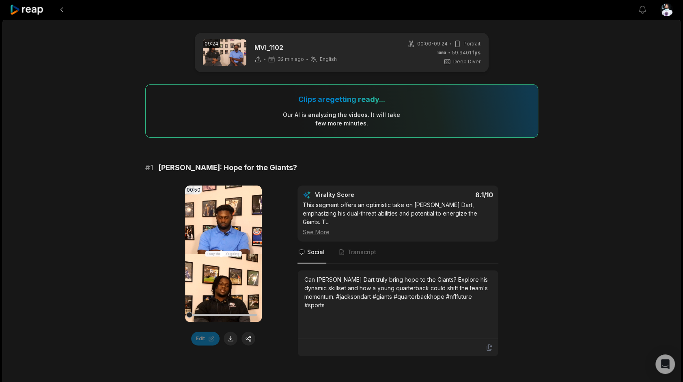  What do you see at coordinates (296, 48) in the screenshot?
I see `p: MVI_1102` at bounding box center [296, 48].